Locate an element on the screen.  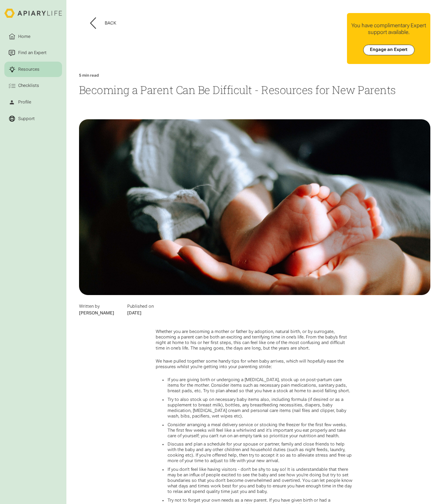
li: Try to also stock up on necessary baby items also, including formula (if desired or as a suppleme... is located at coordinates (260, 408).